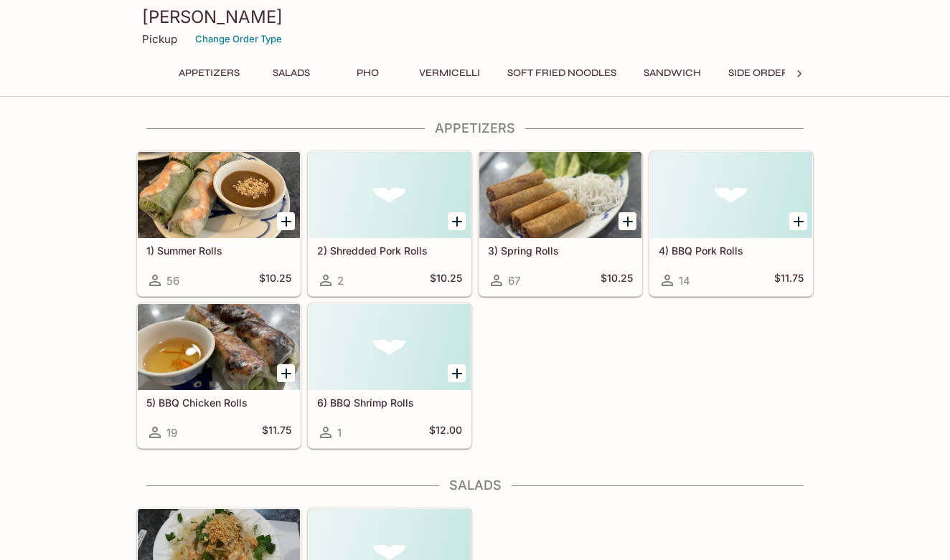 This screenshot has width=950, height=560. I want to click on button: Add 4) BBQ Pork Rolls, so click(798, 221).